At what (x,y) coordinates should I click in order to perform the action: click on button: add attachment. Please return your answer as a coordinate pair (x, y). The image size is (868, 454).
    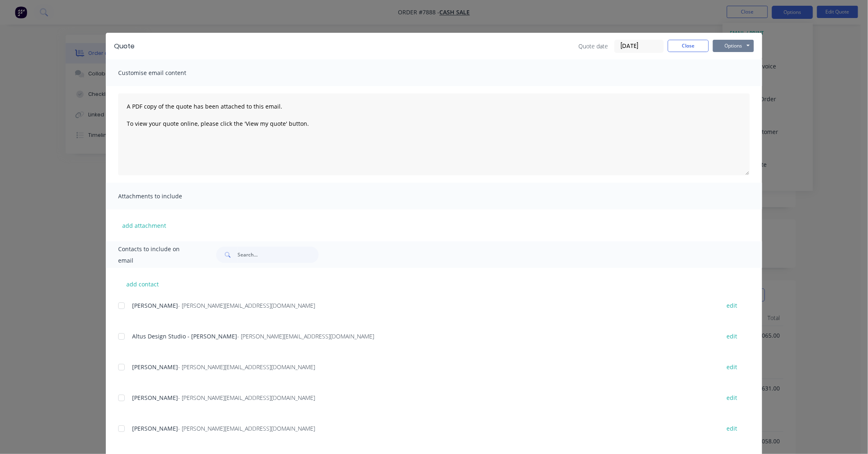
    Looking at the image, I should click on (144, 225).